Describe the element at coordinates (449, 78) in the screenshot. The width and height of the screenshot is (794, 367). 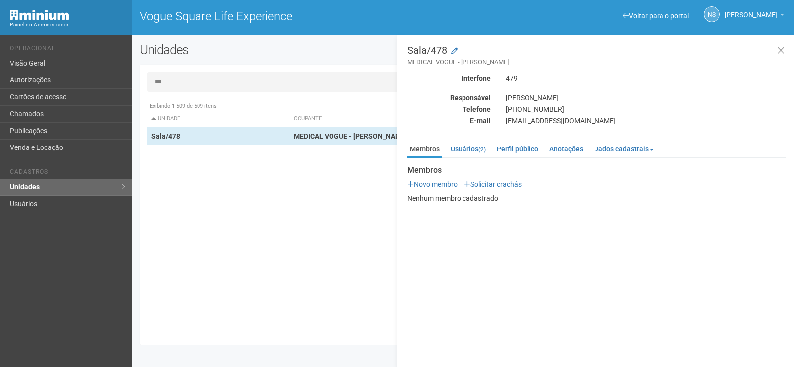
I see `div: Interfone` at that location.